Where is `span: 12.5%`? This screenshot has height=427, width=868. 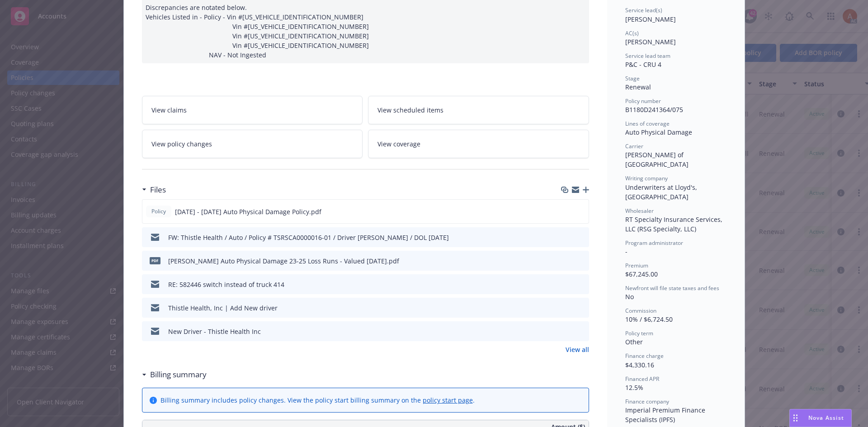 span: 12.5% is located at coordinates (634, 387).